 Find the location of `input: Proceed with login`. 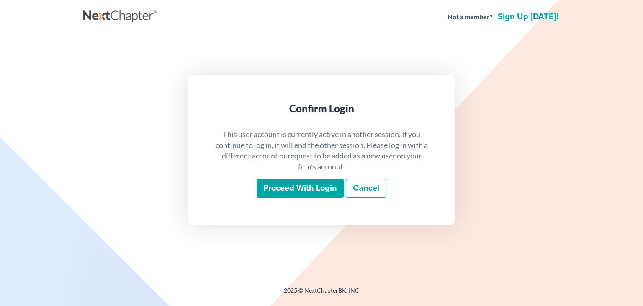

input: Proceed with login is located at coordinates (300, 188).